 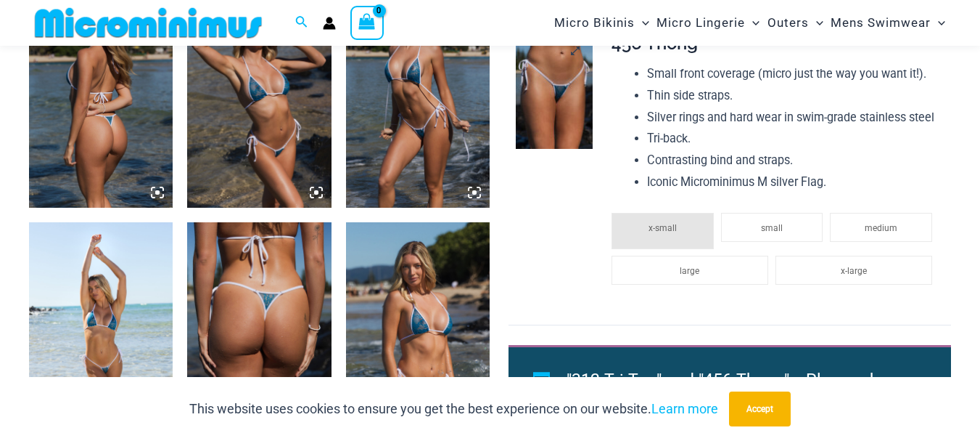 I want to click on span: medium, so click(x=881, y=228).